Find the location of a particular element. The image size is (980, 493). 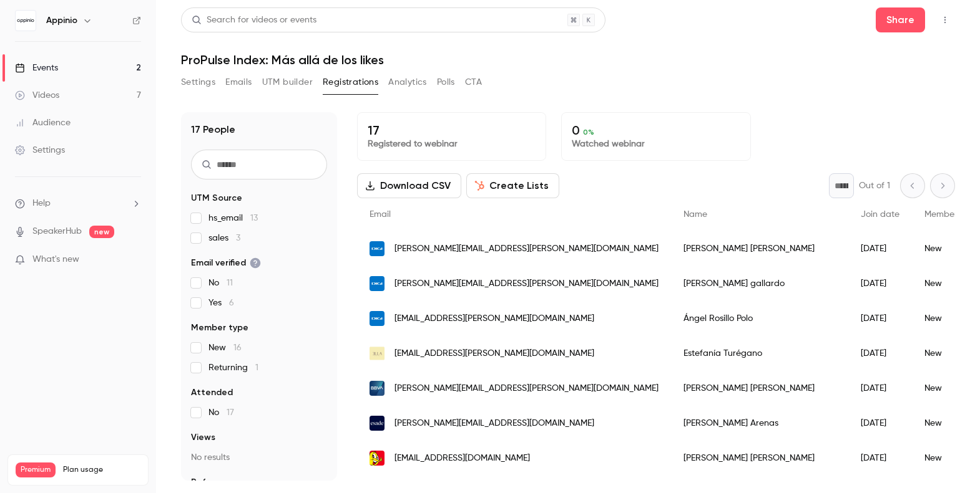

span: 13 is located at coordinates (254, 218).